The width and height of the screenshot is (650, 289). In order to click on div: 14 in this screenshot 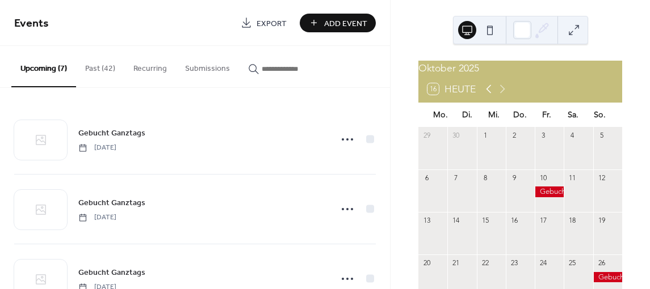, I will do `click(456, 221)`.